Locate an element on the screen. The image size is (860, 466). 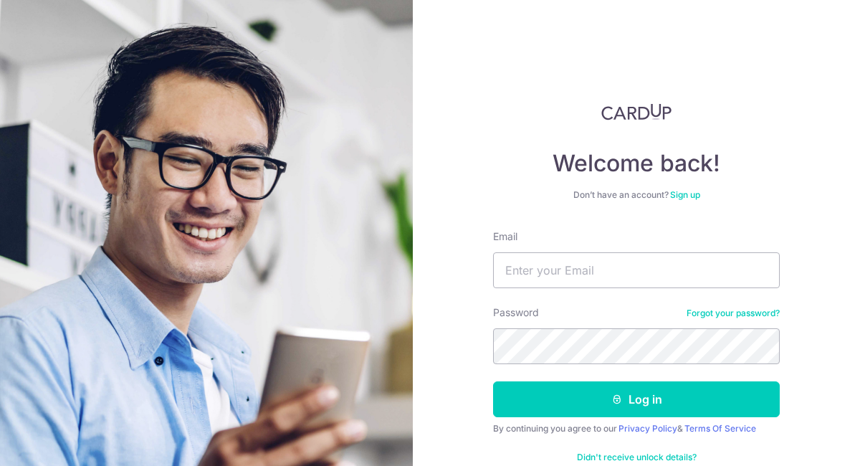
label: Password is located at coordinates (516, 312).